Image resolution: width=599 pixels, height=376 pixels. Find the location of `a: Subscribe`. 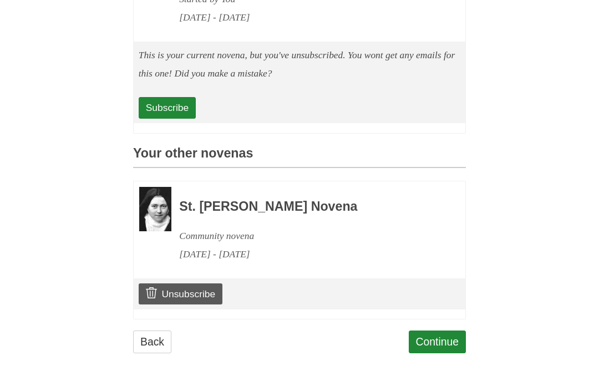

a: Subscribe is located at coordinates (167, 108).